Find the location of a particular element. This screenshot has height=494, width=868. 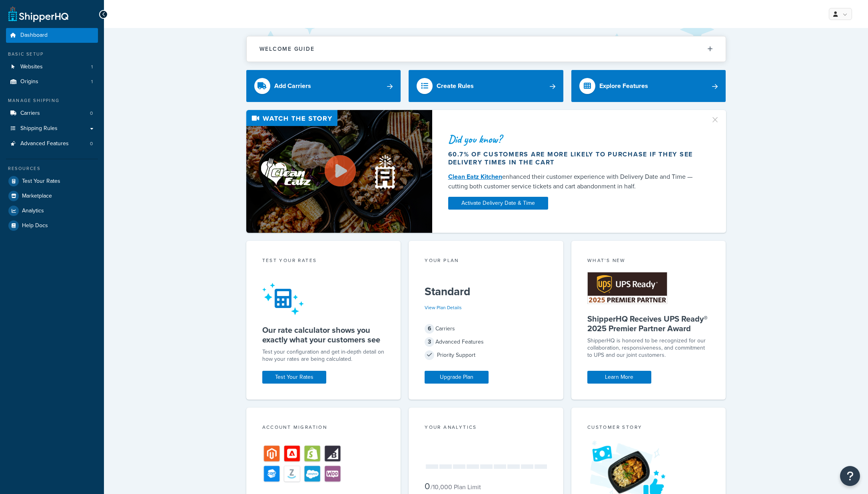

a: Analytics is located at coordinates (52, 211).